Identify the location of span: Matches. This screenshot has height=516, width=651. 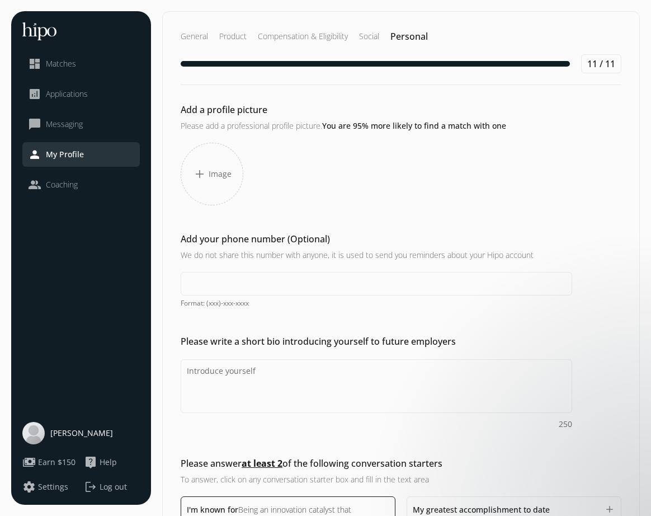
(61, 64).